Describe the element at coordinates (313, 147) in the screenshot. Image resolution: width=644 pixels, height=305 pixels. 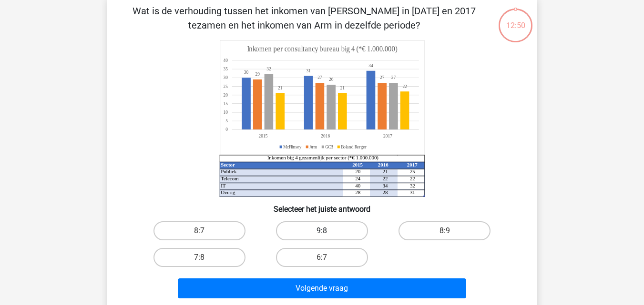
I see `tspan: Arm` at that location.